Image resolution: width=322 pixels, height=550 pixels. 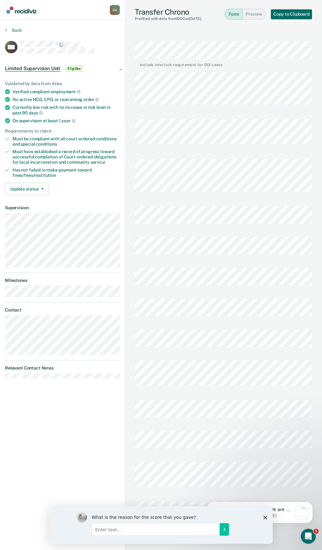 I want to click on div: Close survey, so click(x=216, y=11).